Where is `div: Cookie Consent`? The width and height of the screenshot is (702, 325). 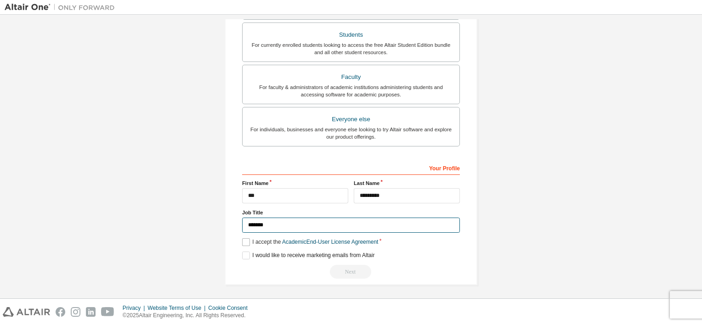 div: Cookie Consent is located at coordinates (230, 308).